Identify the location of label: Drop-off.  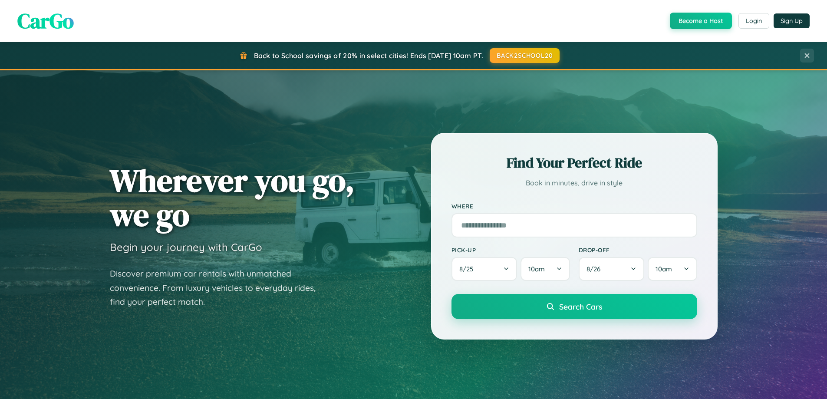
(638, 250).